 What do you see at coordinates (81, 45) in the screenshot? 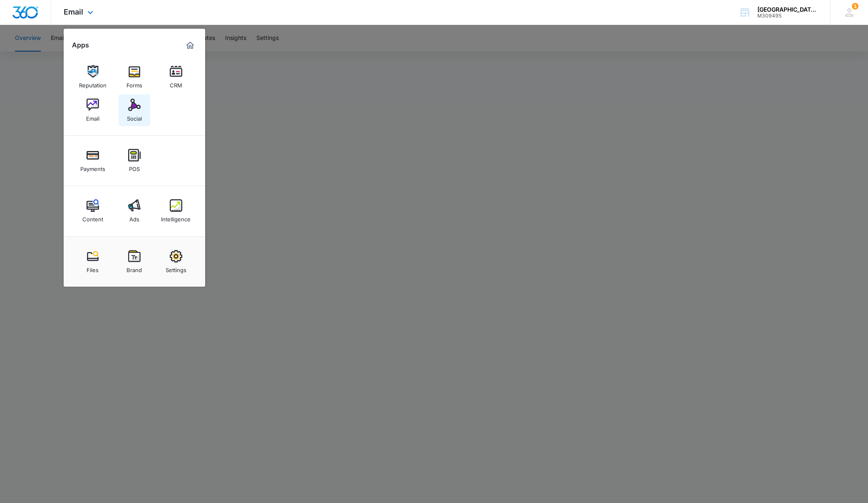
I see `h2: Apps` at bounding box center [81, 45].